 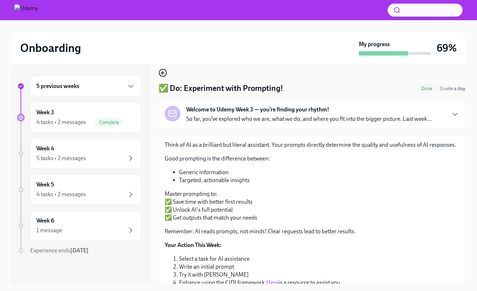 I want to click on strong: Welcome to Udemy Week 3 — you’re finding your rhythm!, so click(x=258, y=110).